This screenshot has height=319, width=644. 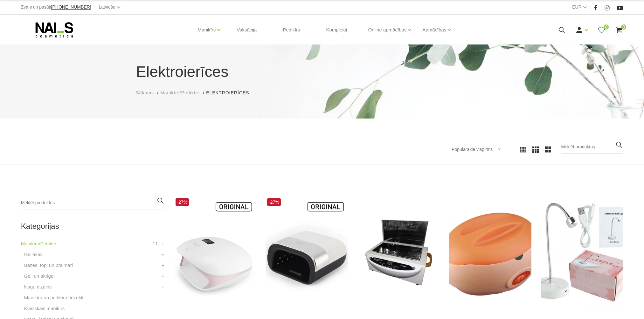 What do you see at coordinates (48, 266) in the screenshot?
I see `a: Bāzes, topi un praimeri` at bounding box center [48, 266].